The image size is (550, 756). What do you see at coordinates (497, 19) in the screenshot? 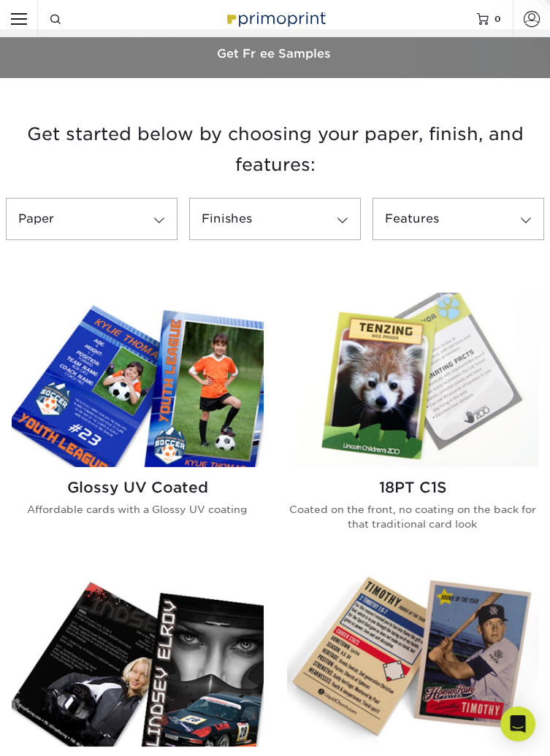
I see `span: 0` at bounding box center [497, 19].